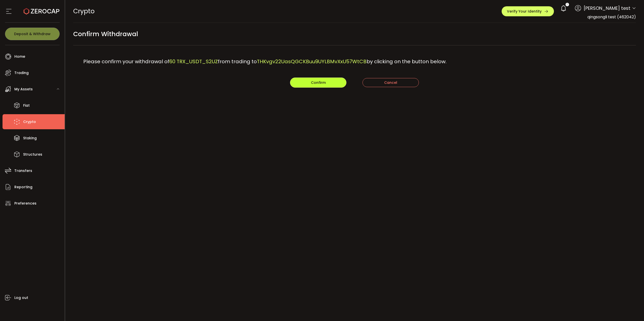 The width and height of the screenshot is (644, 321). What do you see at coordinates (32, 34) in the screenshot?
I see `button: Deposit & Withdraw` at bounding box center [32, 34].